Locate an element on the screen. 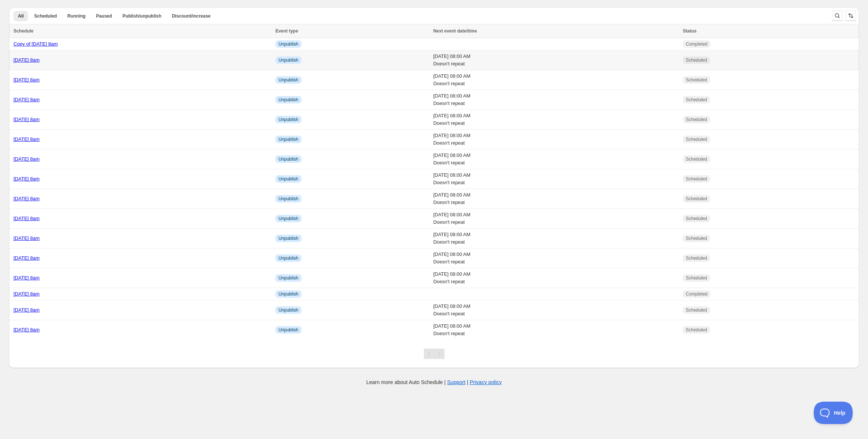 This screenshot has width=868, height=439. a: Privacy policy is located at coordinates (486, 382).